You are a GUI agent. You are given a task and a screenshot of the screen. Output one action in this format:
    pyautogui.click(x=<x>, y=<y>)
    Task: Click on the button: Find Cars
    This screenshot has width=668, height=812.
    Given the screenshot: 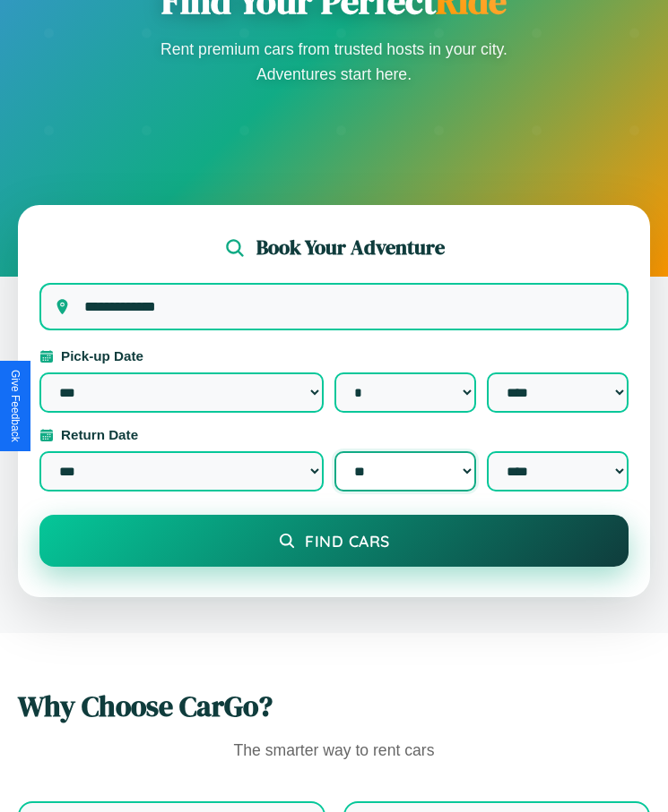 What is the action you would take?
    pyautogui.click(x=334, y=541)
    